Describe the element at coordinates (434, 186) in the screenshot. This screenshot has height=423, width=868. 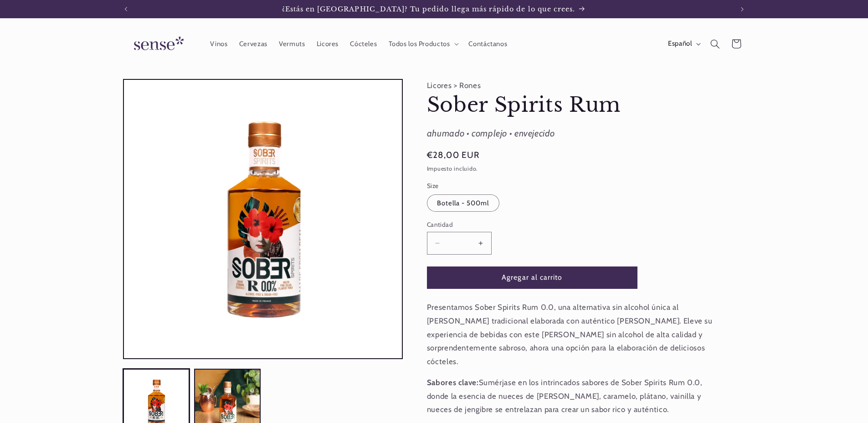
I see `legend: Size` at that location.